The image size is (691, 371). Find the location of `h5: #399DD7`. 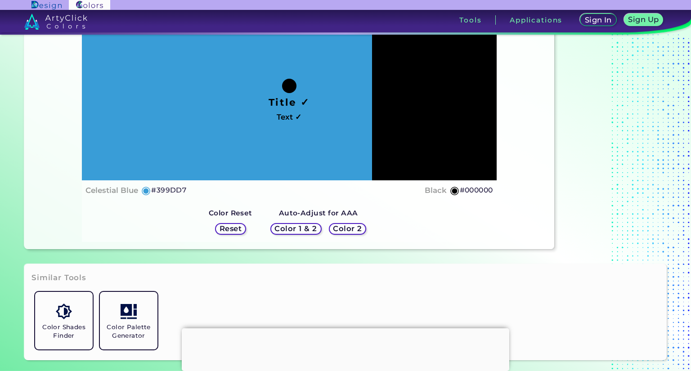

h5: #399DD7 is located at coordinates (169, 190).